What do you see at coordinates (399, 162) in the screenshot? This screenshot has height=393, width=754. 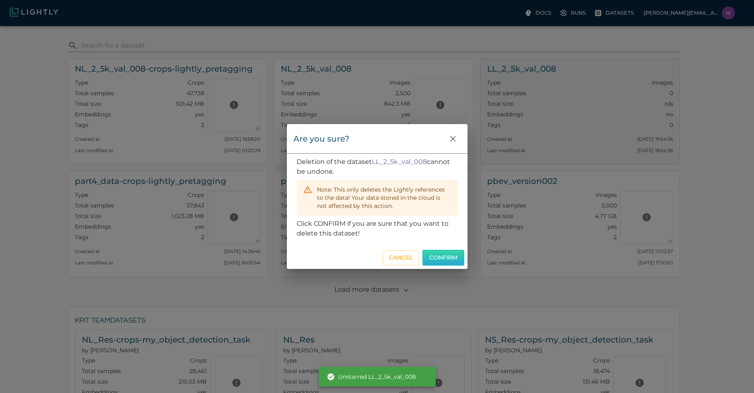 I see `a: id: 68d2ada400063ea6922bdf8a` at bounding box center [399, 162].